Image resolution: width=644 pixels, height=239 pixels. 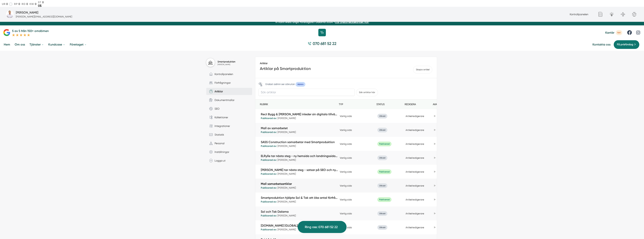 What do you see at coordinates (229, 135) in the screenshot?
I see `a: Statistik` at bounding box center [229, 135].